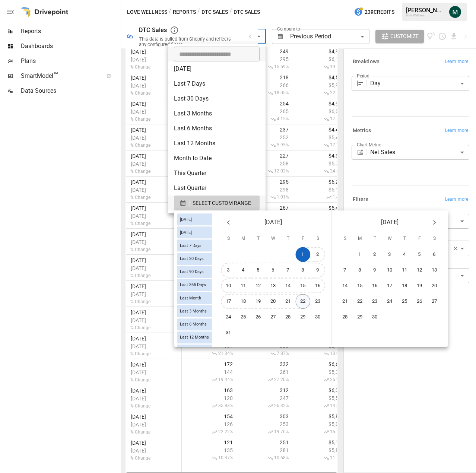  What do you see at coordinates (217, 129) in the screenshot?
I see `li: Last 6 Months` at bounding box center [217, 129].